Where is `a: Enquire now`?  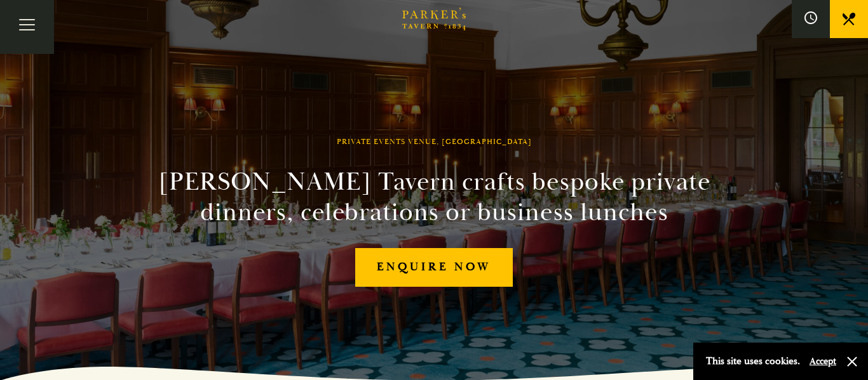 a: Enquire now is located at coordinates (434, 268).